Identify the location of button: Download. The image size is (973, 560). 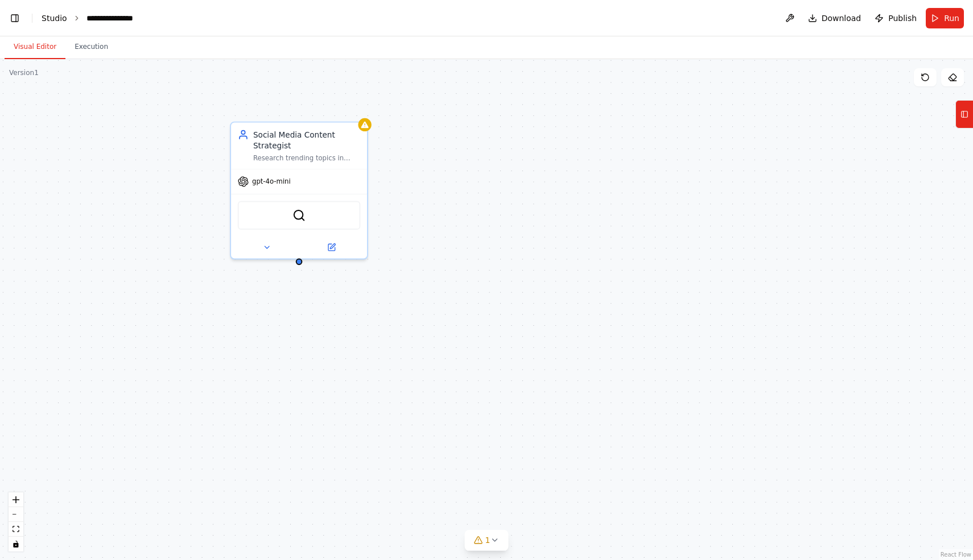
(834, 18).